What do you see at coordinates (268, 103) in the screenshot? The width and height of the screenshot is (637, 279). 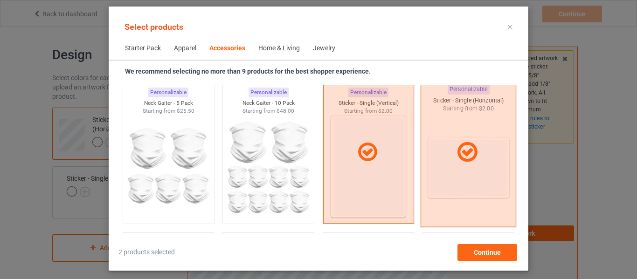 I see `div: Neck Gaiter - 10 Pack` at bounding box center [268, 103].